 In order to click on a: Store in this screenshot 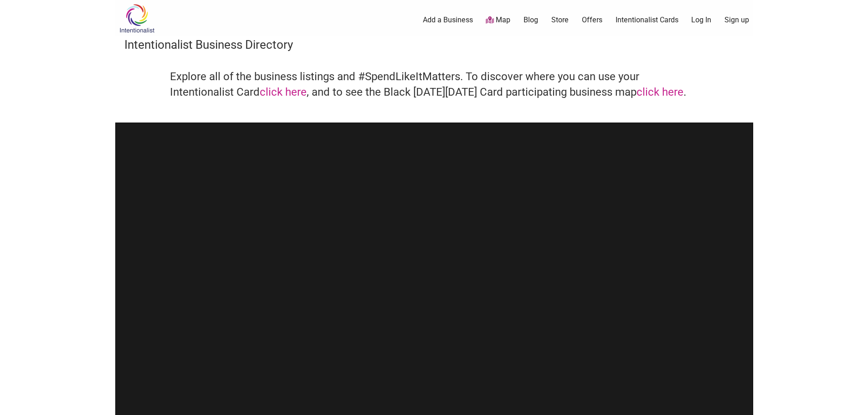, I will do `click(559, 20)`.